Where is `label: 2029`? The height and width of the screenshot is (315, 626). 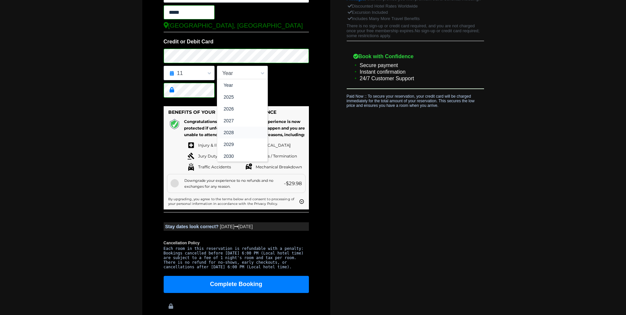 label: 2029 is located at coordinates (242, 144).